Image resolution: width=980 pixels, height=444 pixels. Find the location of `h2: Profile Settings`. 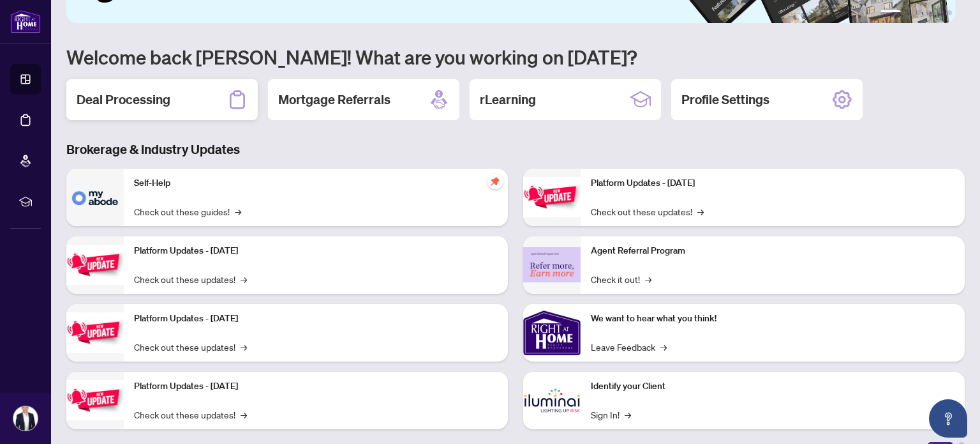

h2: Profile Settings is located at coordinates (726, 100).